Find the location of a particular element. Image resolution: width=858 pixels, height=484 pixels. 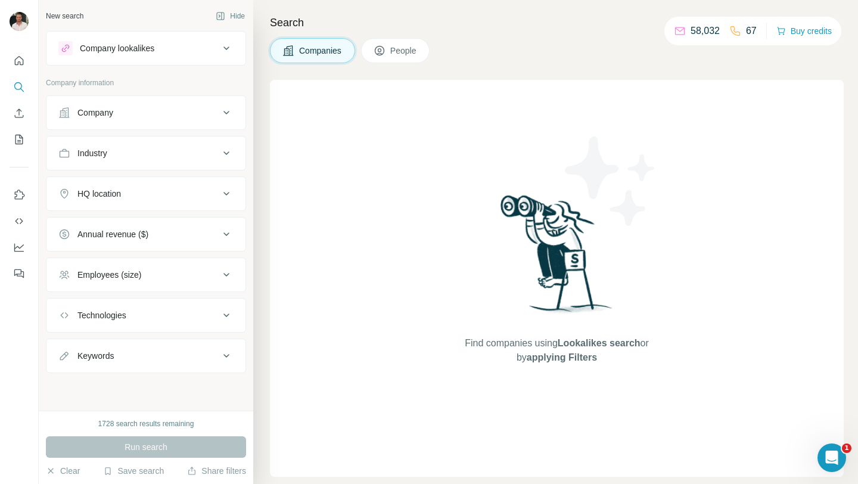

button: Technologies is located at coordinates (146, 315).